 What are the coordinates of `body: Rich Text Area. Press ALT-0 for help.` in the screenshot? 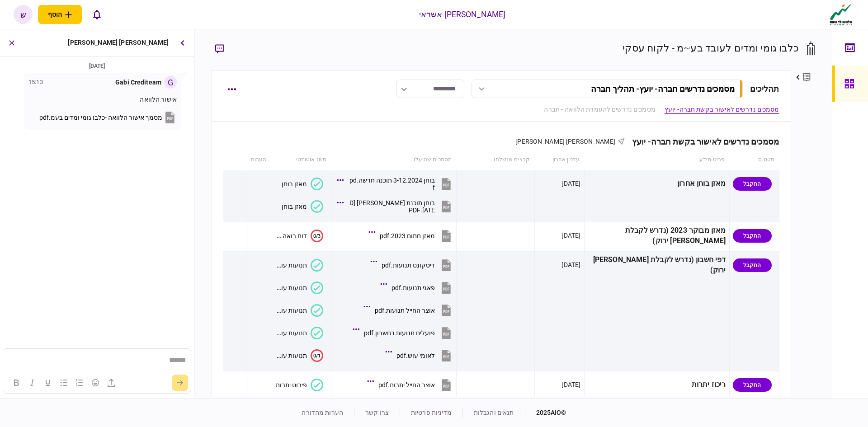 It's located at (93, 12).